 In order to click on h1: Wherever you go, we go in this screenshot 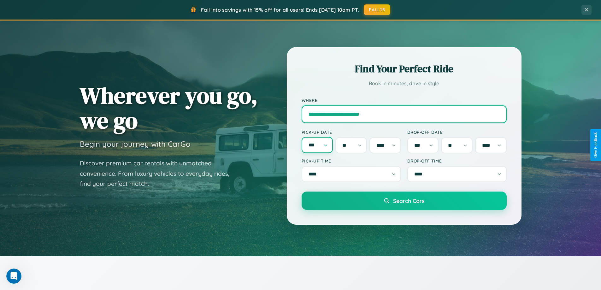, I will do `click(169, 108)`.